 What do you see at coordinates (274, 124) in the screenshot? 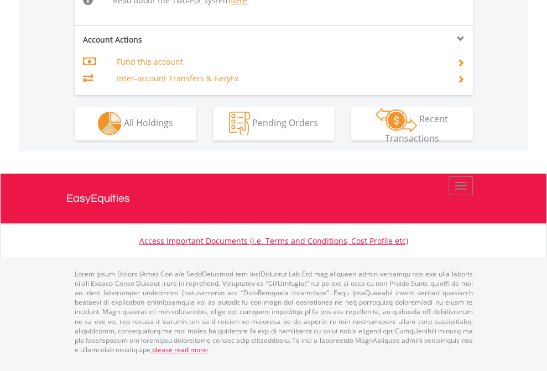
I see `button: Pending Orders` at bounding box center [274, 124].